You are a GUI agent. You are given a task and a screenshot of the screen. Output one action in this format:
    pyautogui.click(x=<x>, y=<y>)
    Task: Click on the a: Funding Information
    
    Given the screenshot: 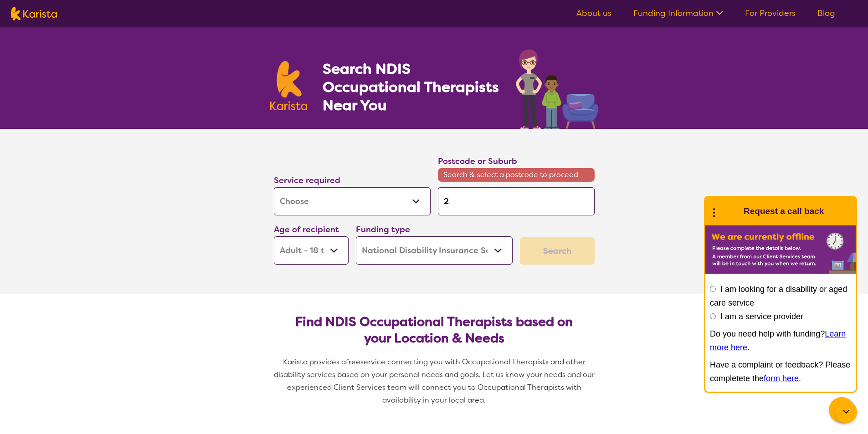 What is the action you would take?
    pyautogui.click(x=678, y=13)
    